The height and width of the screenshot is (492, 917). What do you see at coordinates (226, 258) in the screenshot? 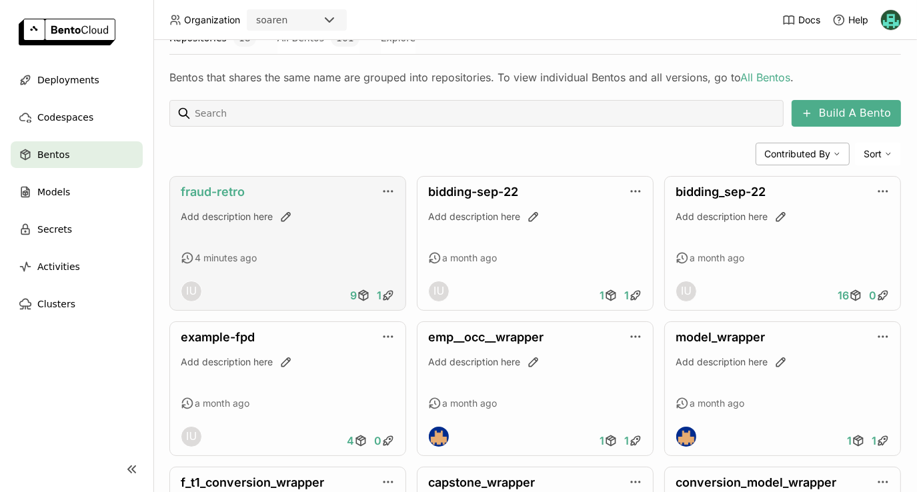
I see `span: 4 minutes ago` at bounding box center [226, 258].